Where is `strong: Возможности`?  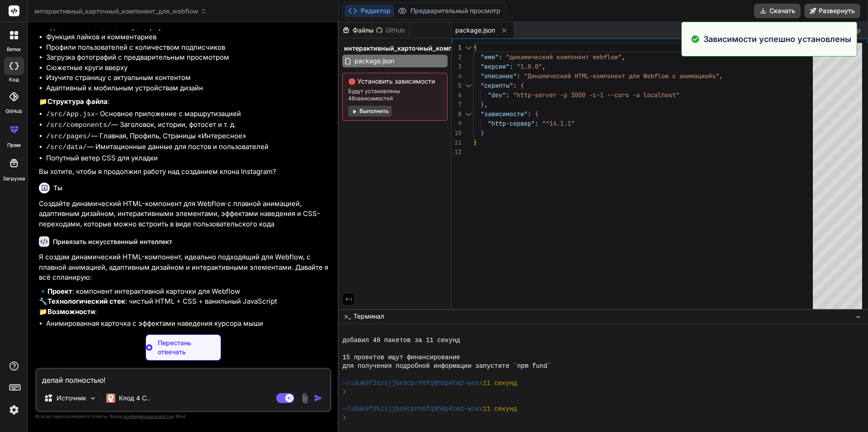
strong: Возможности is located at coordinates (71, 311).